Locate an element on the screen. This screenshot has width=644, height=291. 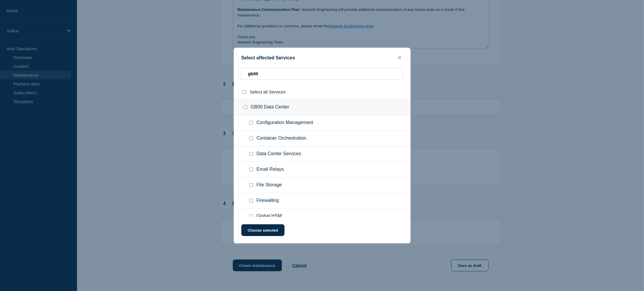
span: Configuration Management is located at coordinates (285, 123).